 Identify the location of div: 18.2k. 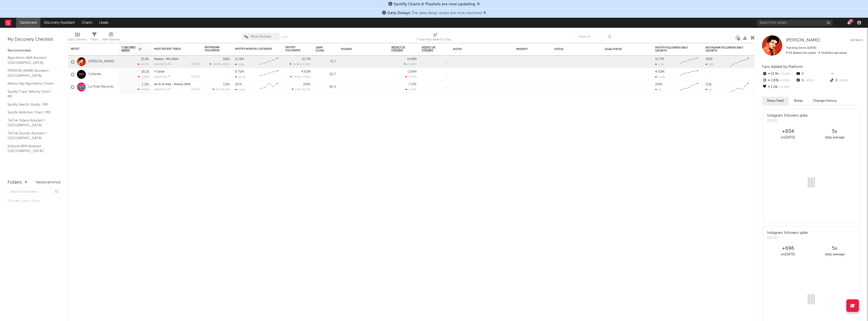
(145, 72).